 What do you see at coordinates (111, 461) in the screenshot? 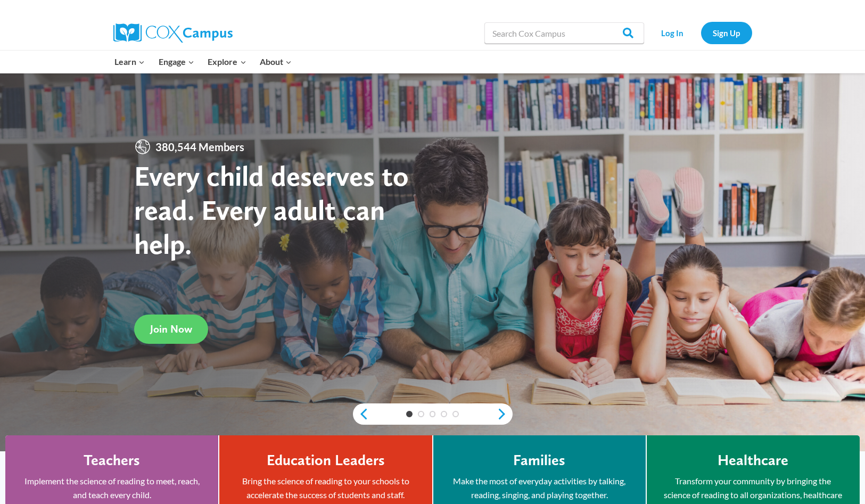
I see `h4: Teachers` at bounding box center [111, 461].